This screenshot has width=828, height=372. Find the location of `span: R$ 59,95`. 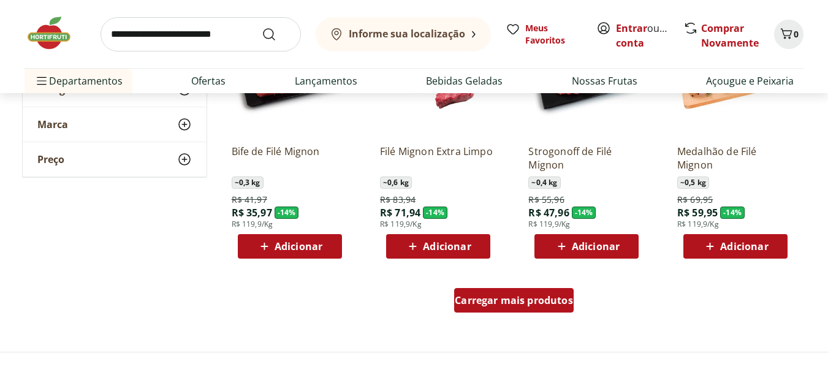

span: R$ 59,95 is located at coordinates (698, 213).